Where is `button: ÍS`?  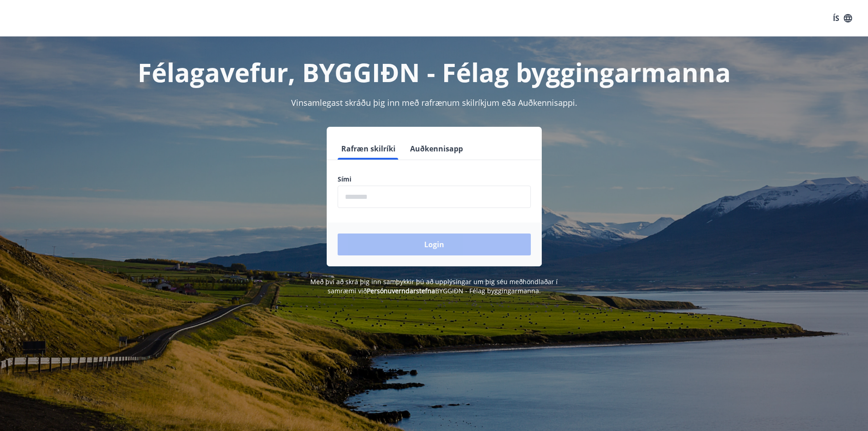 button: ÍS is located at coordinates (843, 18).